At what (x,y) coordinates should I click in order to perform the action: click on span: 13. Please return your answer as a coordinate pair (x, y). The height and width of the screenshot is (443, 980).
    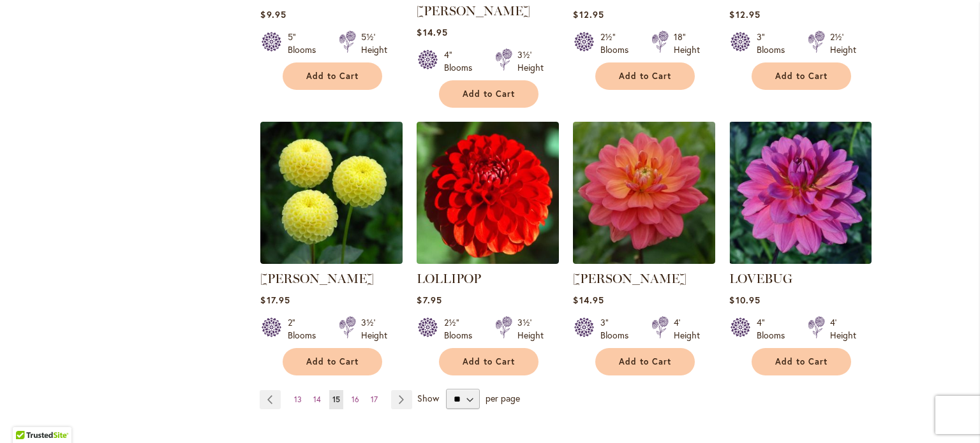
    Looking at the image, I should click on (298, 399).